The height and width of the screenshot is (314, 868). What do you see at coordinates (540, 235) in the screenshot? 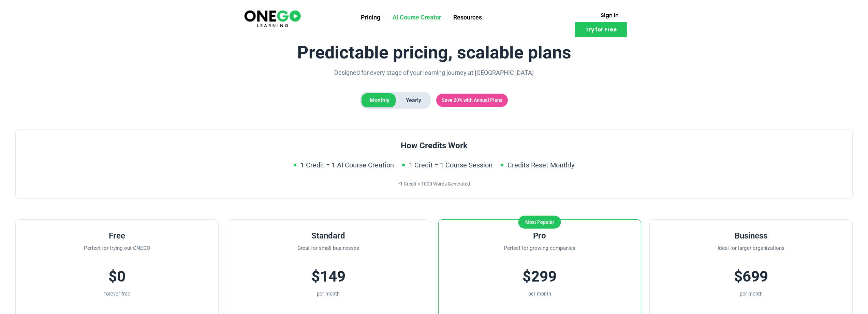
I see `h3: Pro` at bounding box center [540, 235].